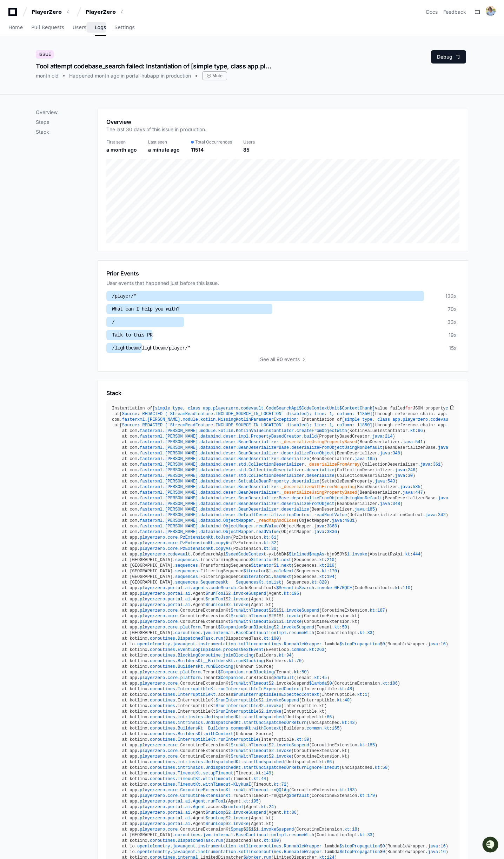  I want to click on div: Happened month ago in portal-hubapp in production, so click(130, 76).